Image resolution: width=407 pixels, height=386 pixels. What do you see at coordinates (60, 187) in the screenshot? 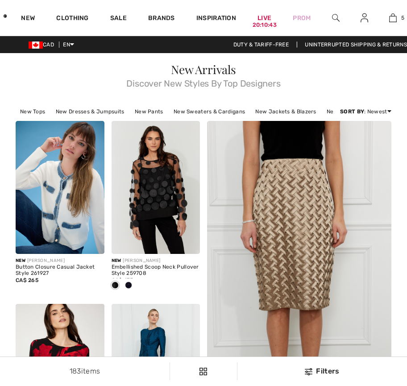
I see `a: Button Closure Casual Jacket Style 261927. Winter white/indigo` at bounding box center [60, 187].